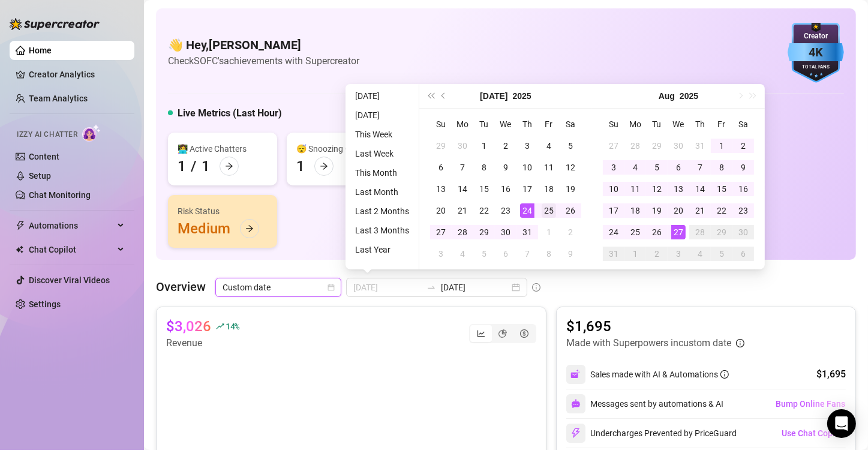  What do you see at coordinates (463, 146) in the screenshot?
I see `td: 2025-06-30` at bounding box center [463, 146].